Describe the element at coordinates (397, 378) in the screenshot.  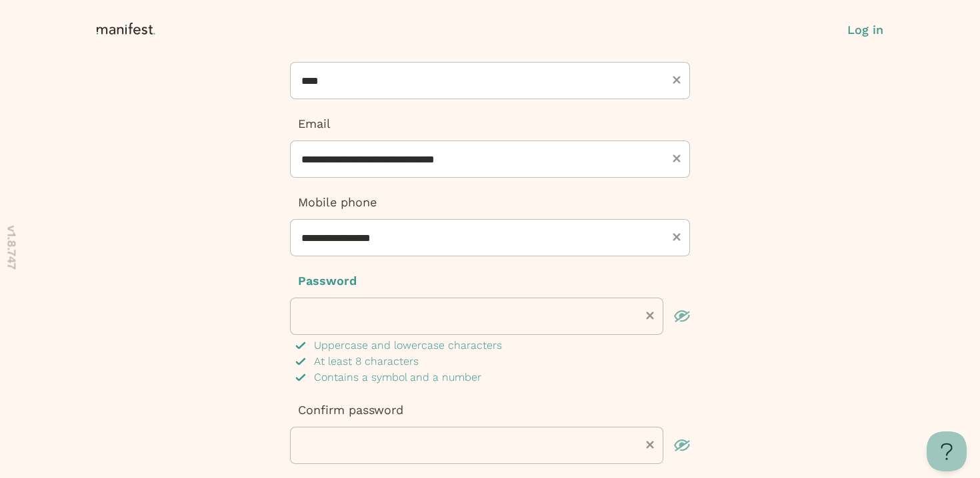
I see `p: Contains a symbol and a number` at that location.